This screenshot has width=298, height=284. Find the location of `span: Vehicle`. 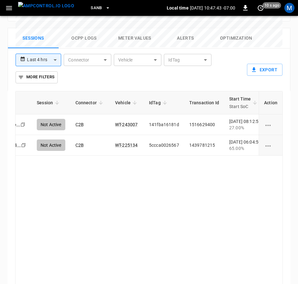

span: Vehicle is located at coordinates (127, 103).